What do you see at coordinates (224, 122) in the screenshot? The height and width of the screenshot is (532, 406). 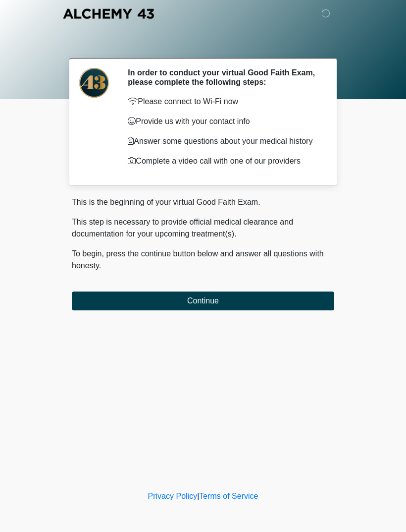 I see `p: Provide us with your contact info` at bounding box center [224, 122].